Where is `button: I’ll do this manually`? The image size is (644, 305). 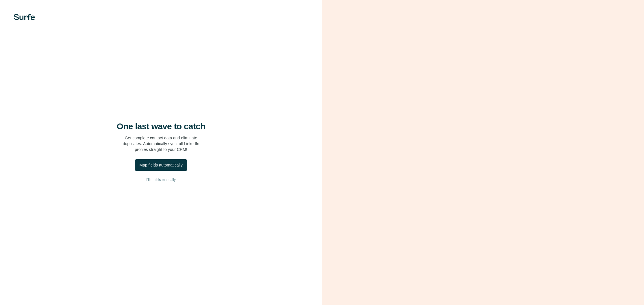
button: I’ll do this manually is located at coordinates (161, 180).